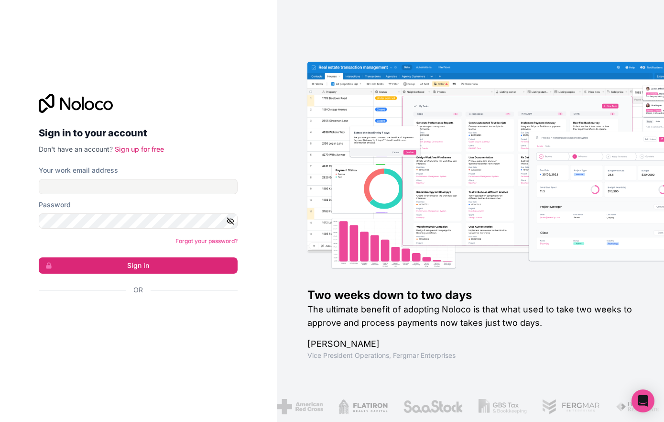 This screenshot has height=422, width=664. I want to click on button: Sign in, so click(138, 265).